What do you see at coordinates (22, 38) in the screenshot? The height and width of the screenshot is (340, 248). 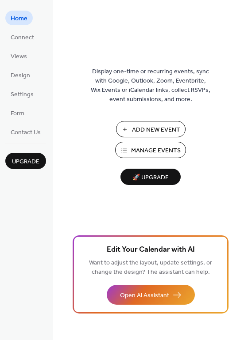 I see `span: Connect` at bounding box center [22, 38].